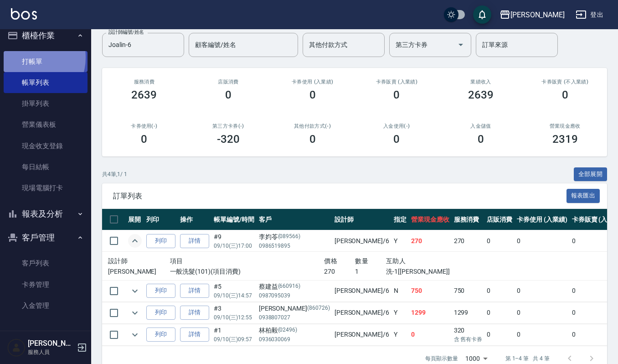  What do you see at coordinates (584, 195) in the screenshot?
I see `a: 報表匯出` at bounding box center [584, 195].